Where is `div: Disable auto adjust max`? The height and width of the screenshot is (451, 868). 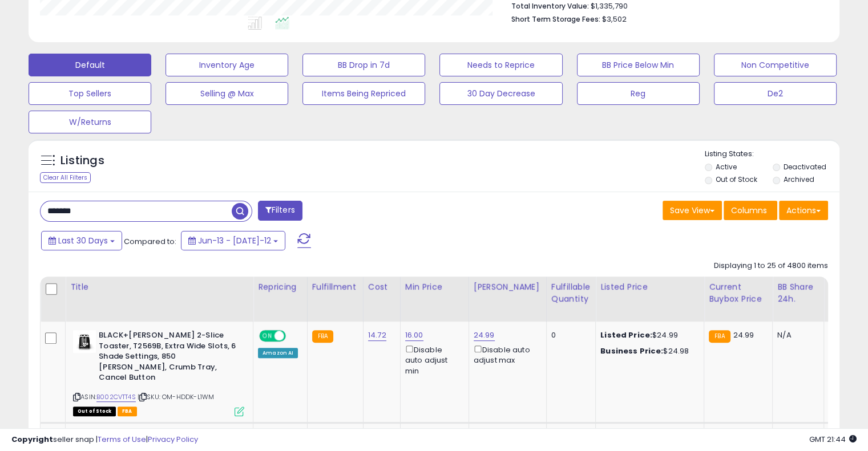 div: Disable auto adjust max is located at coordinates (505, 354).